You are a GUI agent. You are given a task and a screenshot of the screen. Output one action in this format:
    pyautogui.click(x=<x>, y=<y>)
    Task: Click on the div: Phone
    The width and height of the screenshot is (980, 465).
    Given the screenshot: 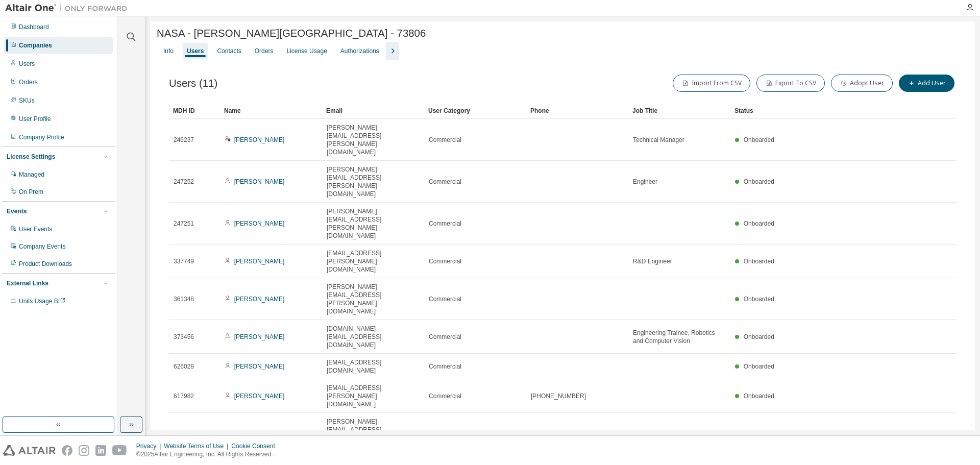 What is the action you would take?
    pyautogui.click(x=577, y=111)
    